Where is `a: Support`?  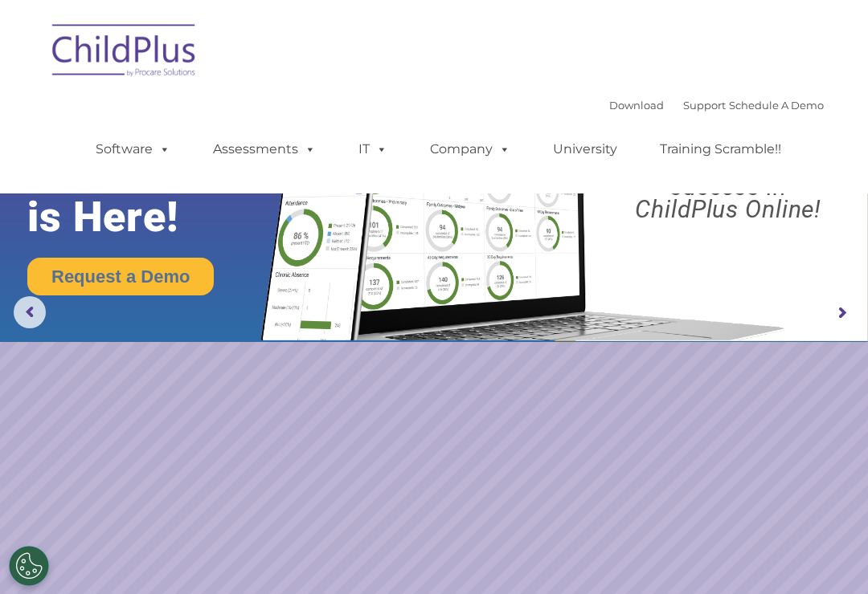 a: Support is located at coordinates (704, 105).